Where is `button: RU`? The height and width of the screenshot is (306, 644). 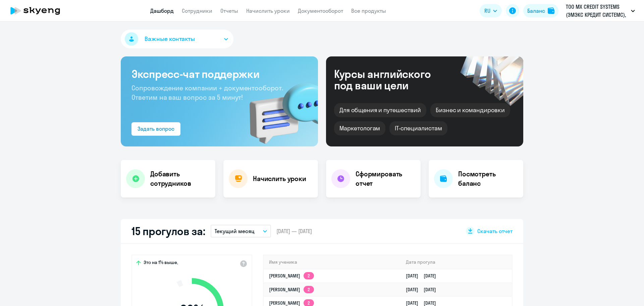 button: RU is located at coordinates (491, 11).